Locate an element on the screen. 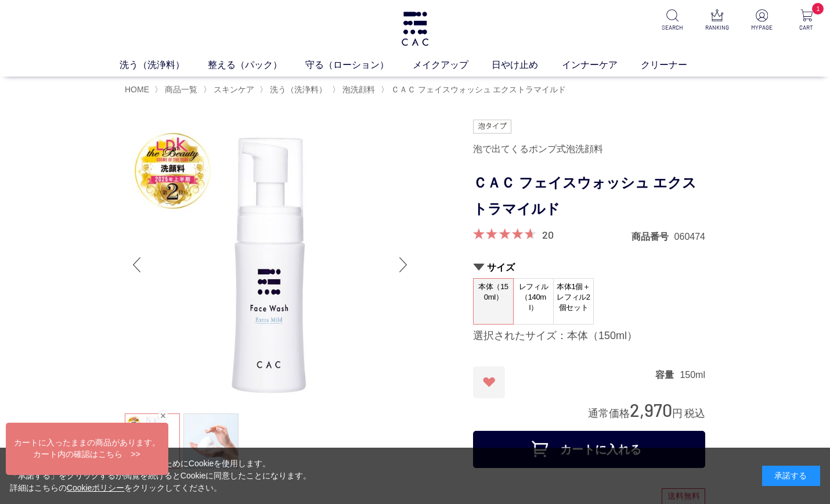 Image resolution: width=830 pixels, height=504 pixels. a: 守る（ローション） is located at coordinates (359, 64).